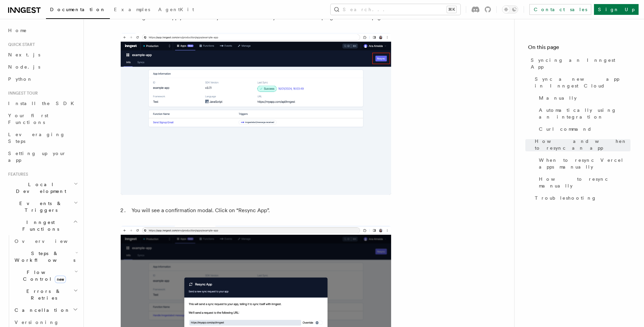 This screenshot has width=644, height=327. Describe the element at coordinates (585, 182) in the screenshot. I see `span: How to resync manually` at that location.